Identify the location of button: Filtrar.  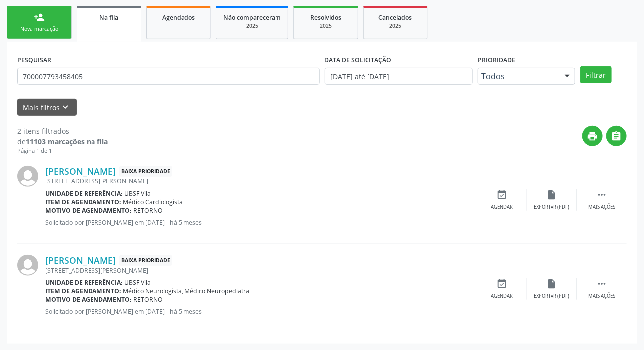
(595, 75).